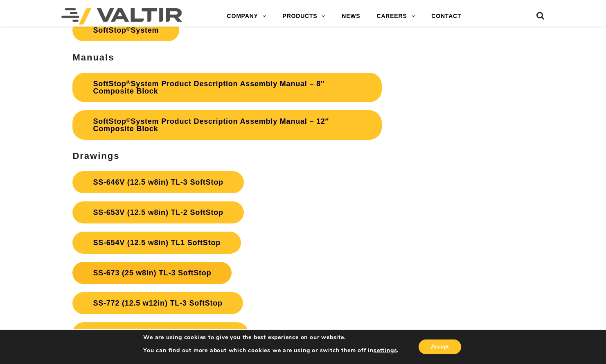  What do you see at coordinates (304, 17) in the screenshot?
I see `a: PRODUCTS` at bounding box center [304, 17].